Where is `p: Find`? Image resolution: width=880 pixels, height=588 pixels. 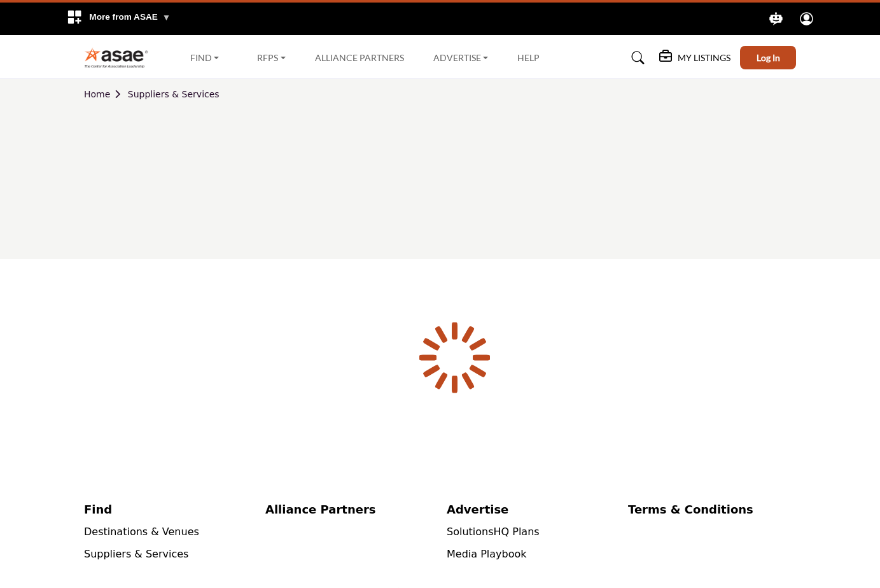 p: Find is located at coordinates (168, 509).